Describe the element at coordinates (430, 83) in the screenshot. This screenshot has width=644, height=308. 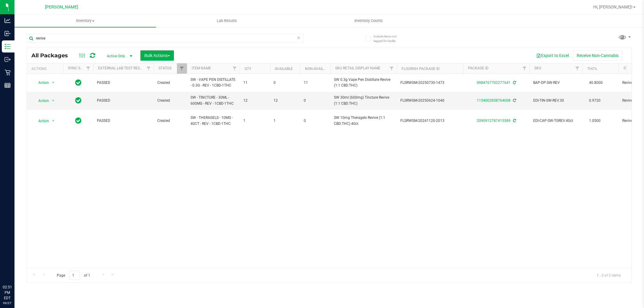
I see `span: FLSRWGM-20250730-1473` at that location.